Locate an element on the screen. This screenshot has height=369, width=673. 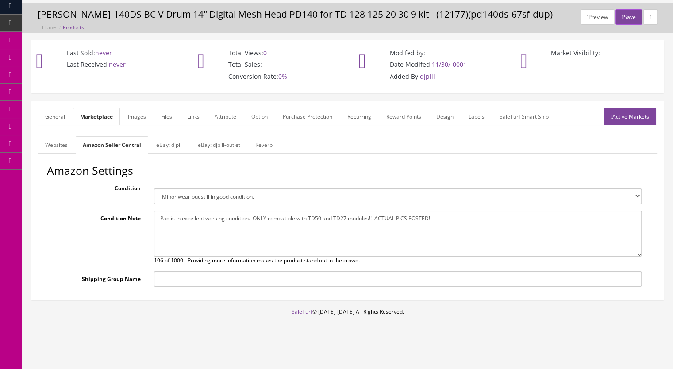
a: eBay: djpill is located at coordinates (169, 145).